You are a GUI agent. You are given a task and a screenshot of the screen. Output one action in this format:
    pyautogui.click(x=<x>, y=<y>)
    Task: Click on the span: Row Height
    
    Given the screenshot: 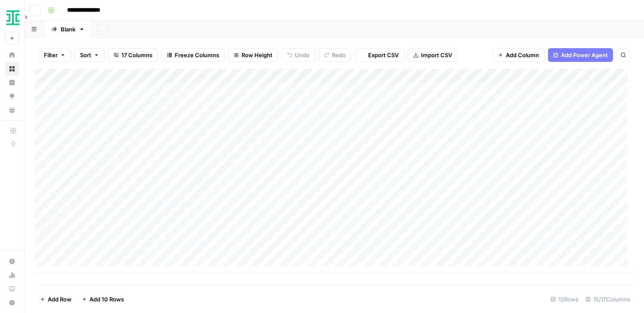 What is the action you would take?
    pyautogui.click(x=257, y=55)
    